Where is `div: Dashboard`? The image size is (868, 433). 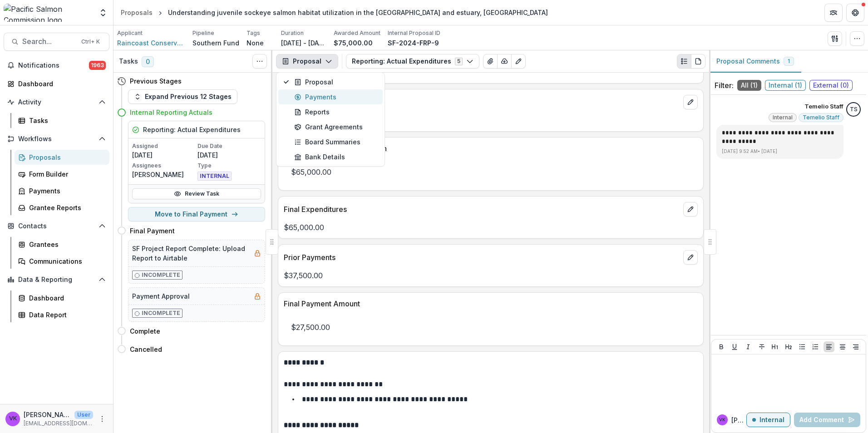
div: Dashboard is located at coordinates (66, 298).